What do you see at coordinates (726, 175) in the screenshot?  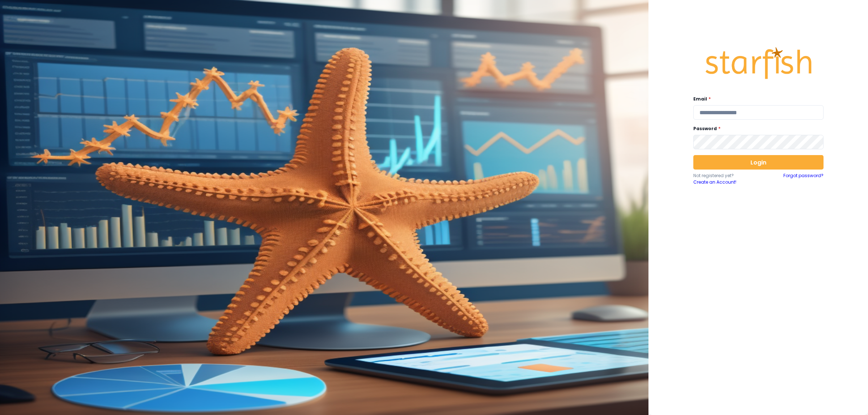 I see `p: Not registered yet?` at bounding box center [726, 175].